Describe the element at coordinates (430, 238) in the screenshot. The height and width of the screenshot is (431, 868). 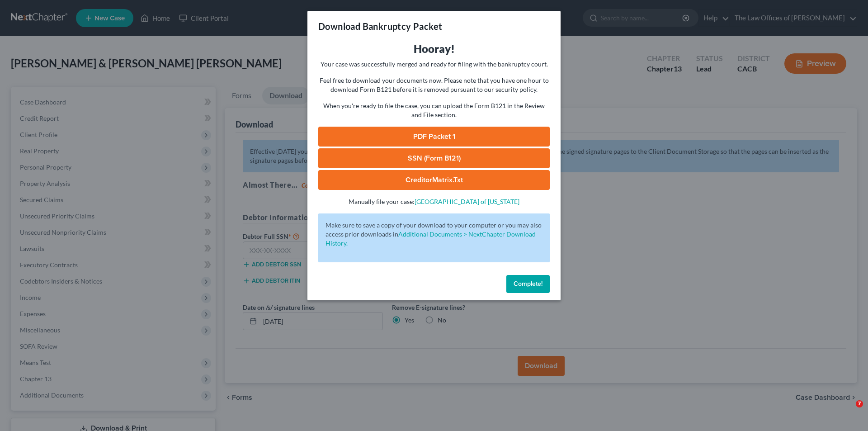
I see `a: Additional Documents > NextChapter Download History.` at that location.